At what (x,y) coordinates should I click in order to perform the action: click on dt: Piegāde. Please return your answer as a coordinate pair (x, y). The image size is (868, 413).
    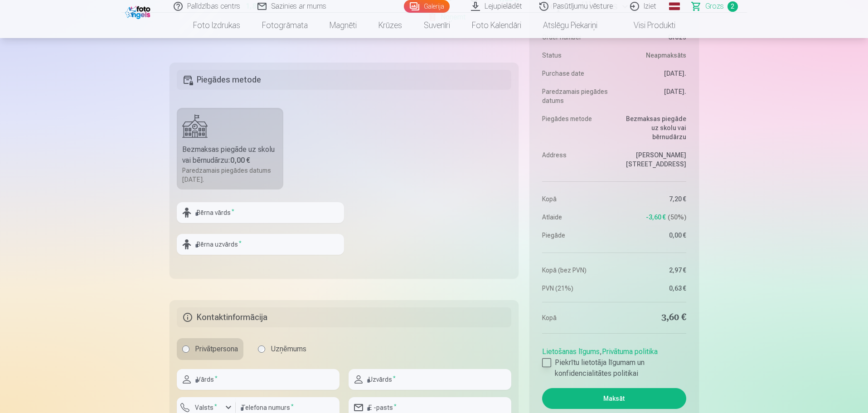
    Looking at the image, I should click on (576, 235).